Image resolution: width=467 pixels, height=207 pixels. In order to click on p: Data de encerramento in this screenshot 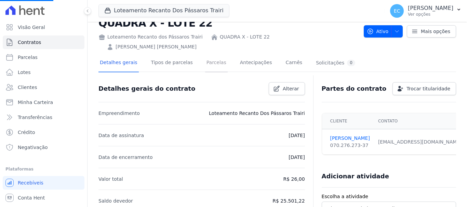, I will do `click(125, 157)`.